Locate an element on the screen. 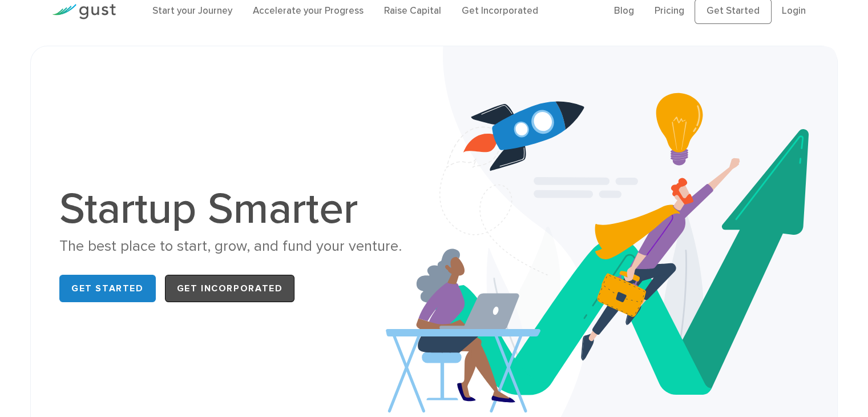  a: Accelerate your Progress is located at coordinates (308, 11).